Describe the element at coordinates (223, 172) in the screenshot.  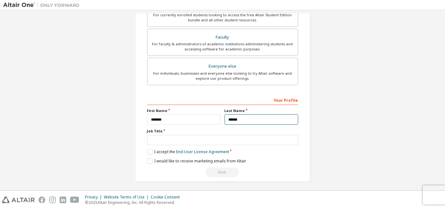
I see `div: Read and acccept EULA to continue` at that location.